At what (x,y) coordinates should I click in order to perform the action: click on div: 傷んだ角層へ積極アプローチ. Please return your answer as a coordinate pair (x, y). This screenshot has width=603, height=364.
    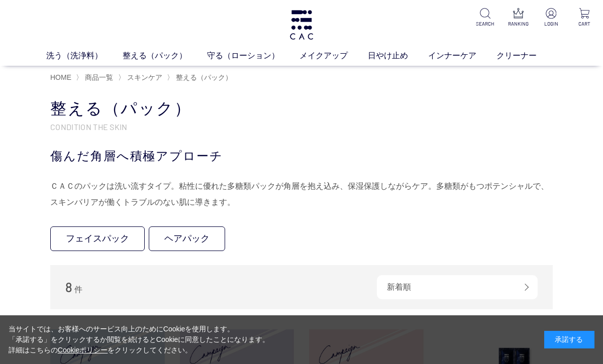
    Looking at the image, I should click on (302, 156).